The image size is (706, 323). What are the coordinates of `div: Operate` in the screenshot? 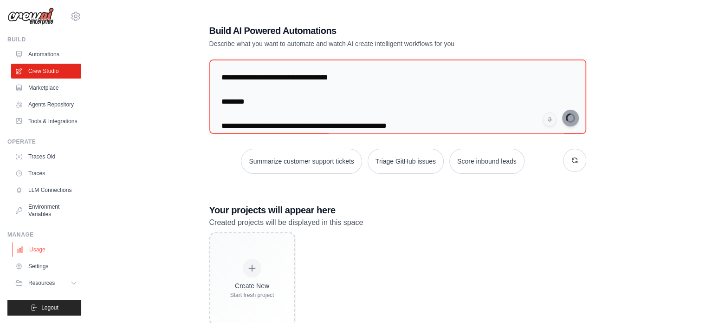 It's located at (44, 142).